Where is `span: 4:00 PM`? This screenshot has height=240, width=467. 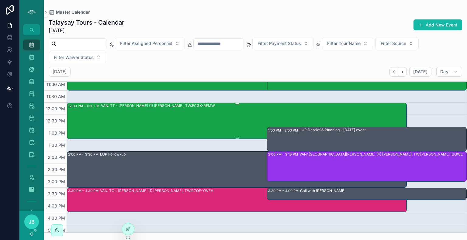 span: 4:00 PM is located at coordinates (56, 206).